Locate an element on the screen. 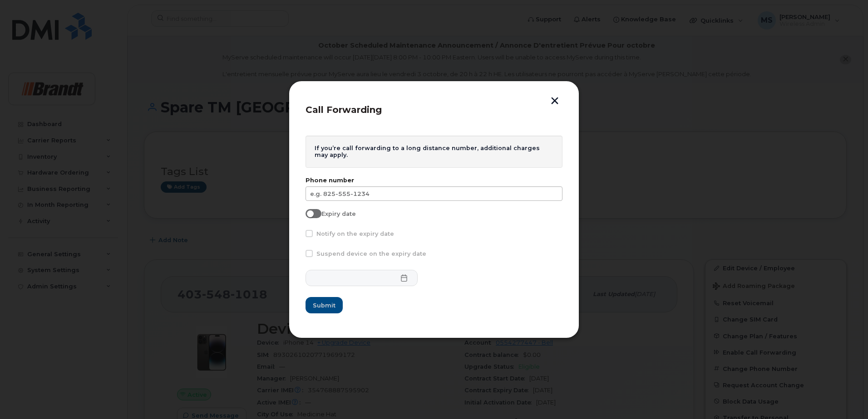  span: Submit is located at coordinates (324, 305).